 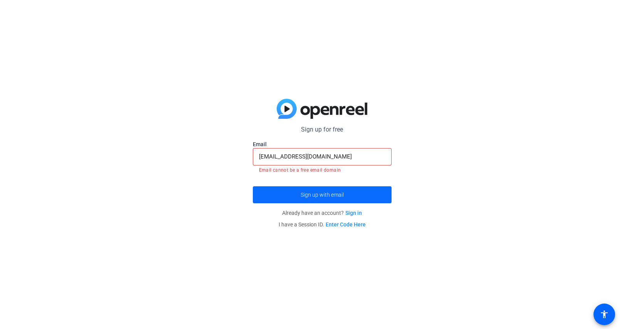 I want to click on label: Email, so click(x=322, y=144).